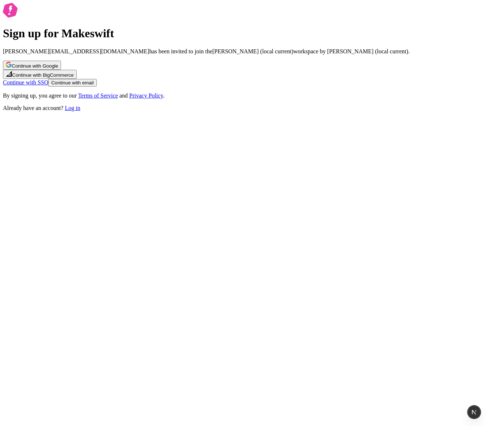 The image size is (488, 426). I want to click on a: Terms of Service, so click(98, 95).